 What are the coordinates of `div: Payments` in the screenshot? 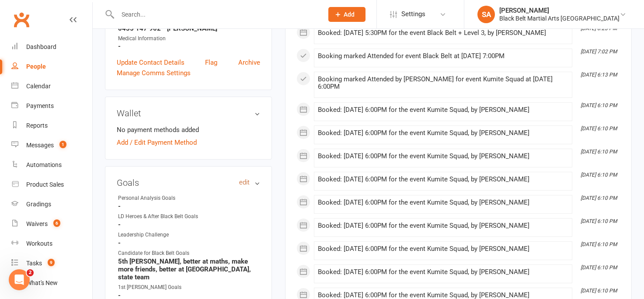 It's located at (40, 106).